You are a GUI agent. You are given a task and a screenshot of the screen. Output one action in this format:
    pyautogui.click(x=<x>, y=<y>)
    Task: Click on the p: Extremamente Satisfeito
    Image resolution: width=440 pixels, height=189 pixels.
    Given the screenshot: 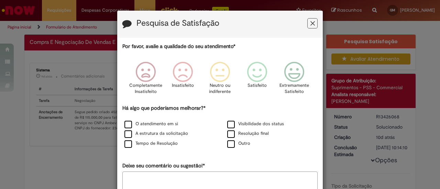 What is the action you would take?
    pyautogui.click(x=294, y=89)
    